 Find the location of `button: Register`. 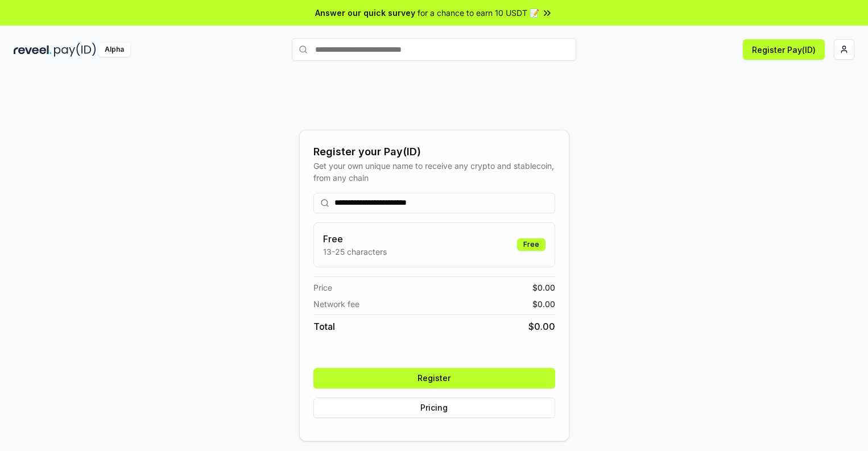

button: Register is located at coordinates (434, 377).